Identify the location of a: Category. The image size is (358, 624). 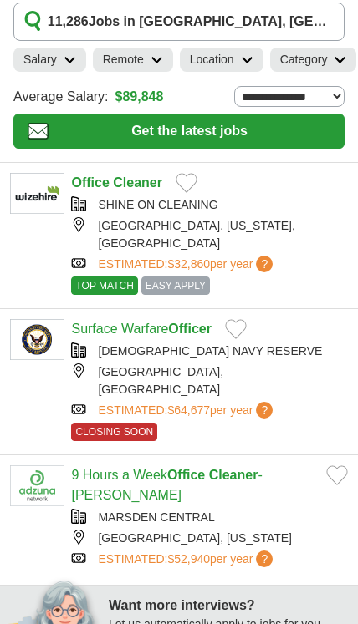
(313, 59).